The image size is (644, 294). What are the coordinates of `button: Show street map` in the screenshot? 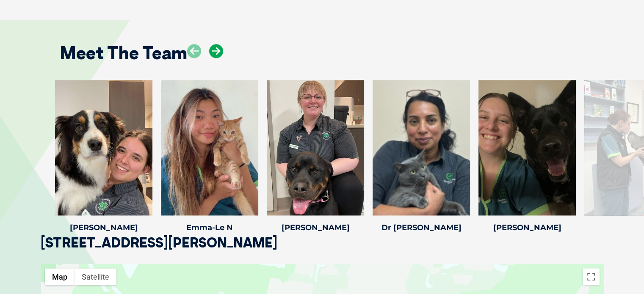 It's located at (60, 277).